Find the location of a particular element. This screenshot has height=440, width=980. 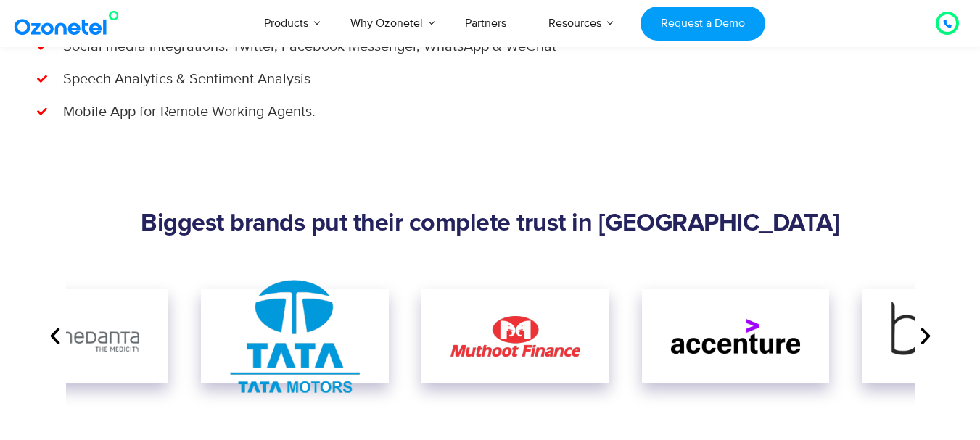

a: Request a Demo is located at coordinates (702, 23).